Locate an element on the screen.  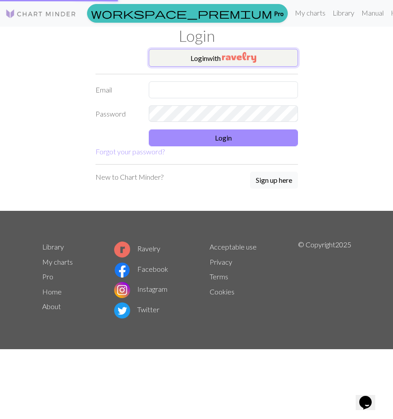
a: Ravelry is located at coordinates (137, 248).